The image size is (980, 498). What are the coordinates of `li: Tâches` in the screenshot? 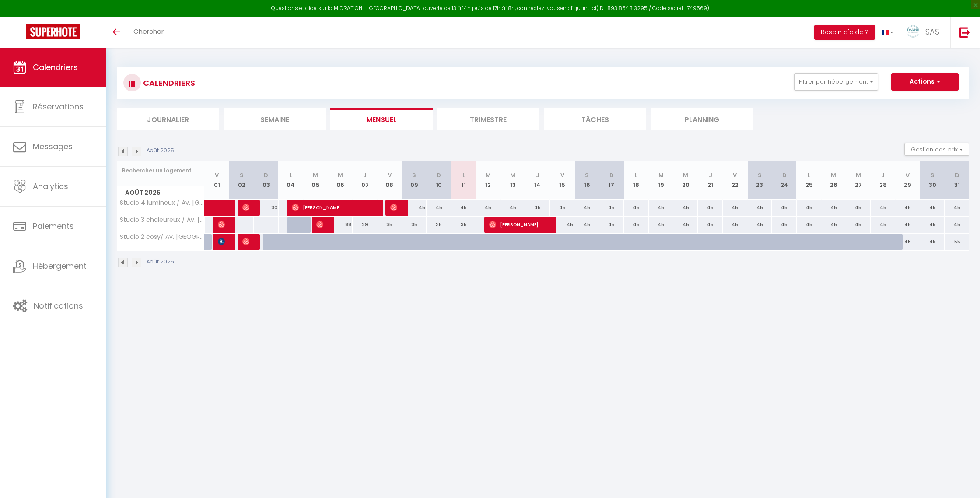 It's located at (595, 119).